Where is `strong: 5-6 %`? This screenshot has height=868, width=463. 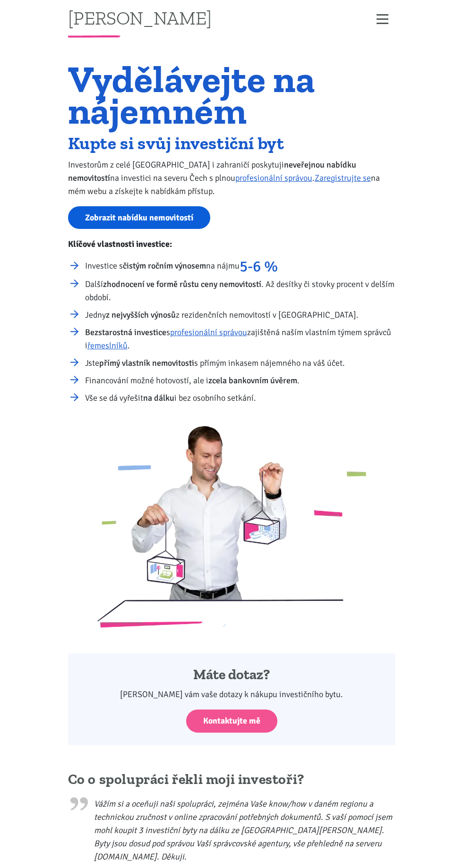 strong: 5-6 % is located at coordinates (258, 266).